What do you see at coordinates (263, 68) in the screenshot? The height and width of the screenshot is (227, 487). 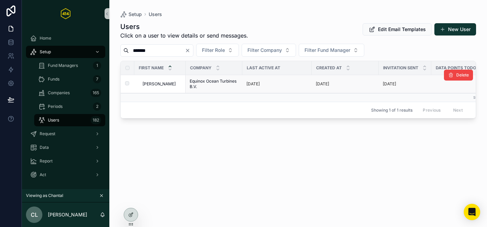 I see `span: Last active at` at bounding box center [263, 68].